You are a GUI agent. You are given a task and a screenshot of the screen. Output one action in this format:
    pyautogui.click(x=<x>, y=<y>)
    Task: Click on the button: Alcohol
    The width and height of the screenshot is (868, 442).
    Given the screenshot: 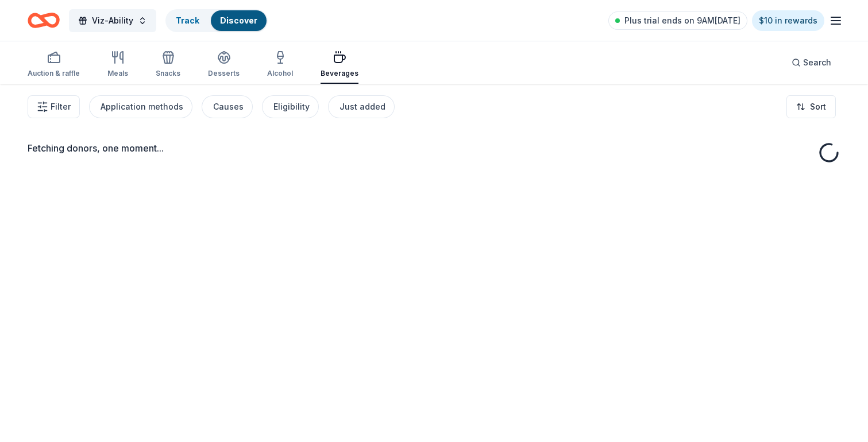 What is the action you would take?
    pyautogui.click(x=279, y=65)
    